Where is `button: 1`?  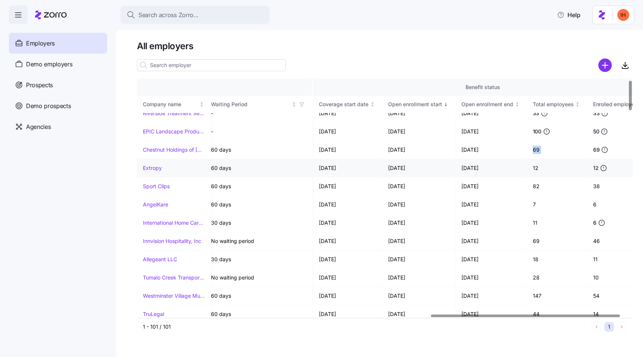
button: 1 is located at coordinates (609, 326).